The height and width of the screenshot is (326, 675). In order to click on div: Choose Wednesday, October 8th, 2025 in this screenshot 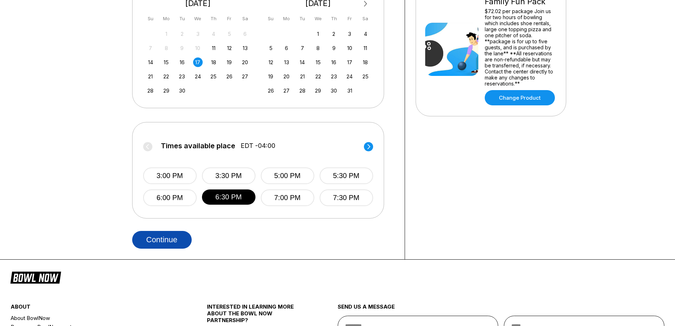, I will do `click(318, 48)`.